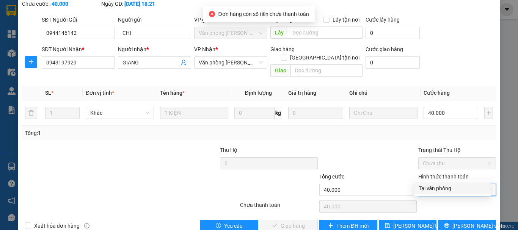 This screenshot has height=230, width=518. What do you see at coordinates (392, 33) in the screenshot?
I see `input: Cước lấy hàng` at bounding box center [392, 33].